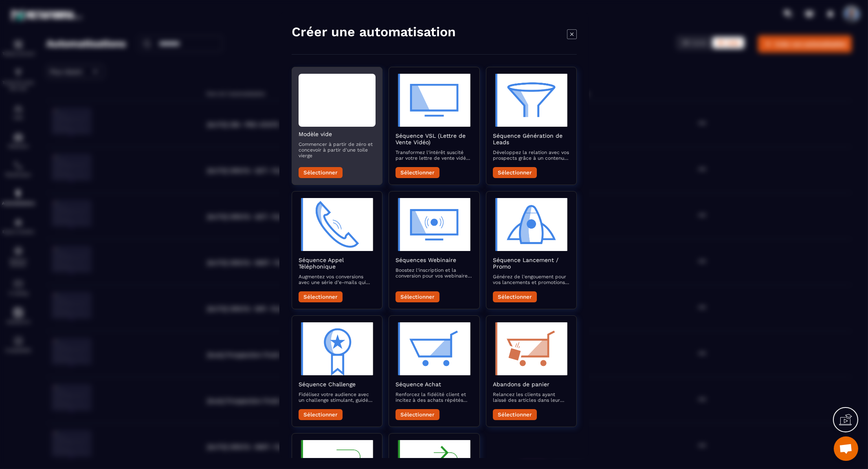 The width and height of the screenshot is (868, 469). I want to click on p: Développez la relation avec vos prospects grâce à un contenu attractif qui les accompagne vers la..., so click(531, 156).